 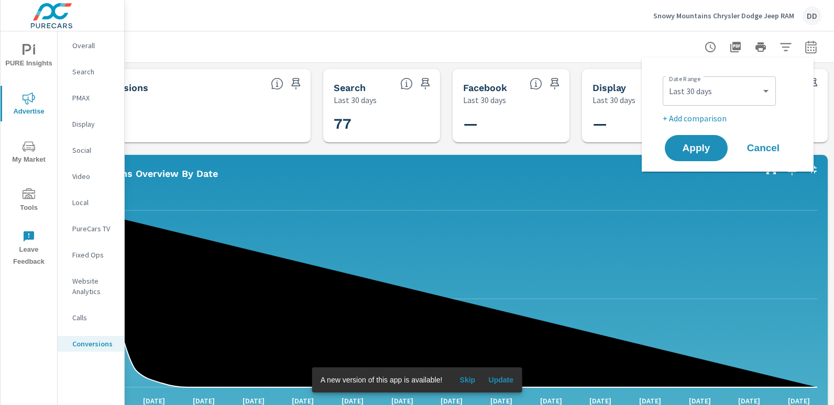 What do you see at coordinates (91, 229) in the screenshot?
I see `div: PureCars TV` at bounding box center [91, 229].